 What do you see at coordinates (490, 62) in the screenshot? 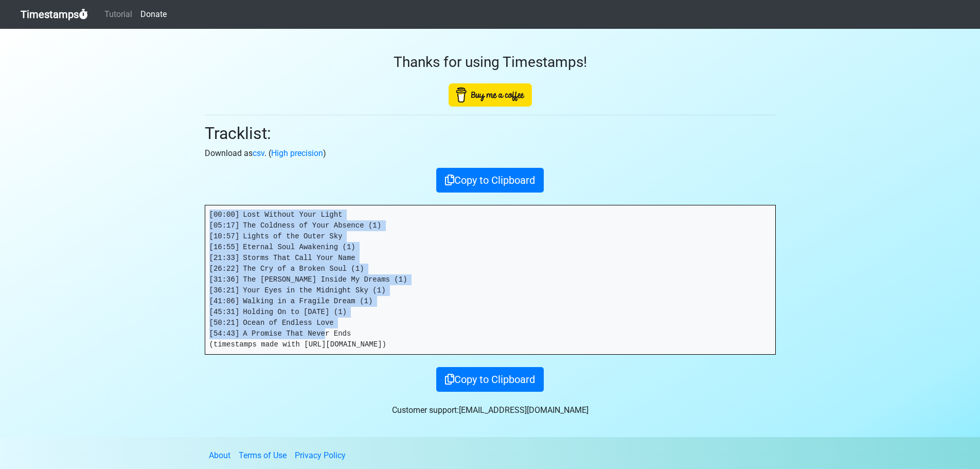
I see `h3: Thanks for using Timestamps!` at bounding box center [490, 62].